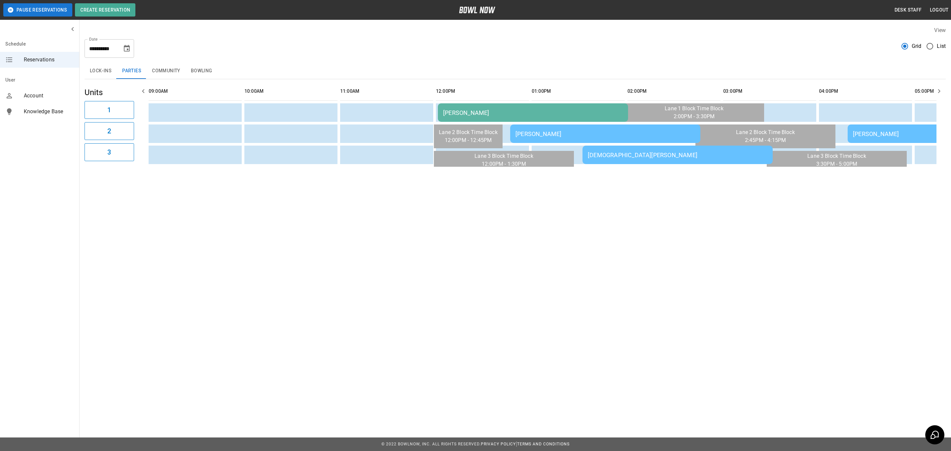 The image size is (951, 451). What do you see at coordinates (38, 10) in the screenshot?
I see `button: Pause Reservations` at bounding box center [38, 10].